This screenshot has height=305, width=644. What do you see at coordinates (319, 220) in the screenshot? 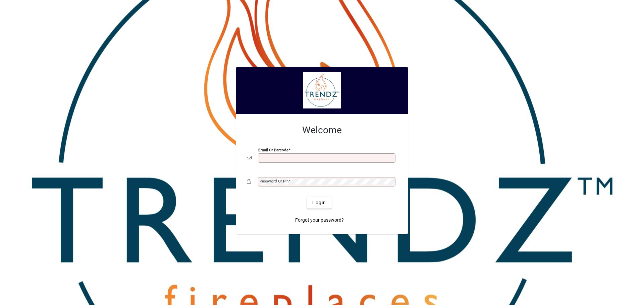
I see `a: Forgot your password?` at bounding box center [319, 220].